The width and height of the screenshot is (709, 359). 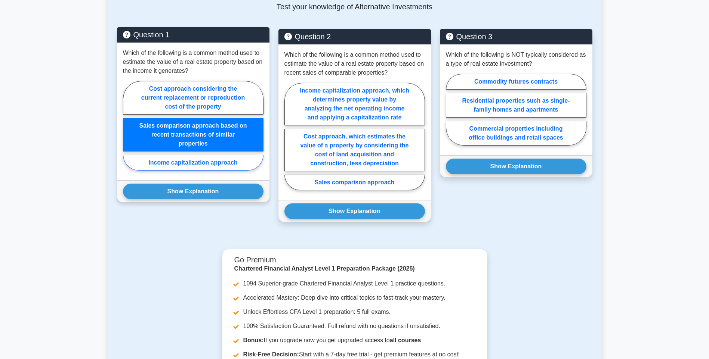 I want to click on h5: Question 1, so click(x=193, y=35).